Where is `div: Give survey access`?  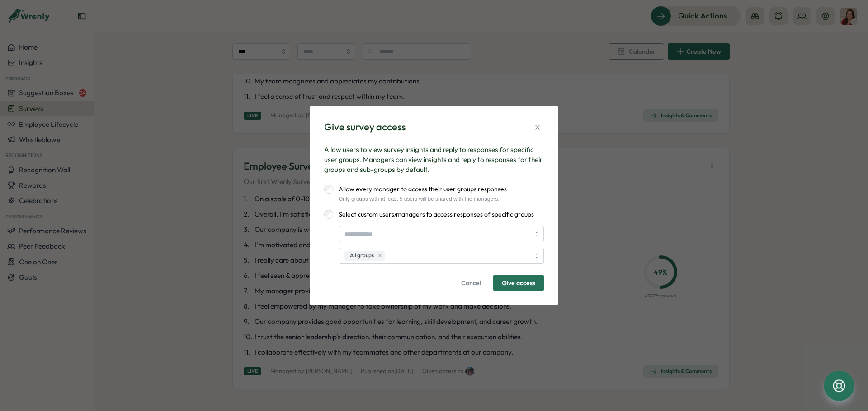 div: Give survey access is located at coordinates (364, 127).